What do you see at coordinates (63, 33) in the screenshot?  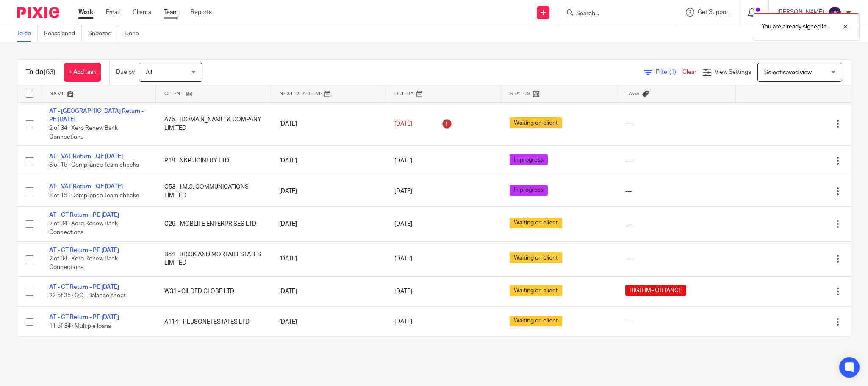 I see `a: Reassigned` at bounding box center [63, 33].